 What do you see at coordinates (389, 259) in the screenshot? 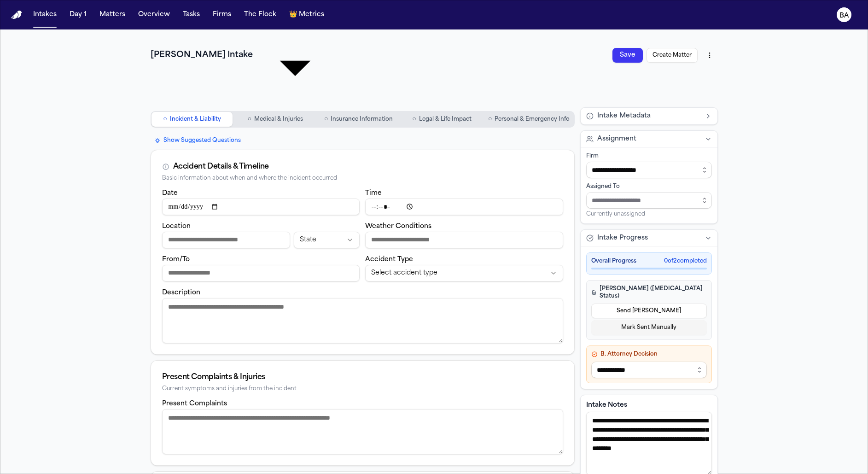
I see `label: Accident Type` at bounding box center [389, 259].